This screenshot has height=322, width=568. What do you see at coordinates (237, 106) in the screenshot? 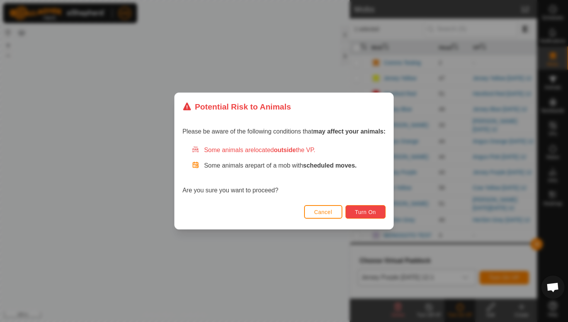
I see `div: Potential Risk to Animals` at bounding box center [237, 106].